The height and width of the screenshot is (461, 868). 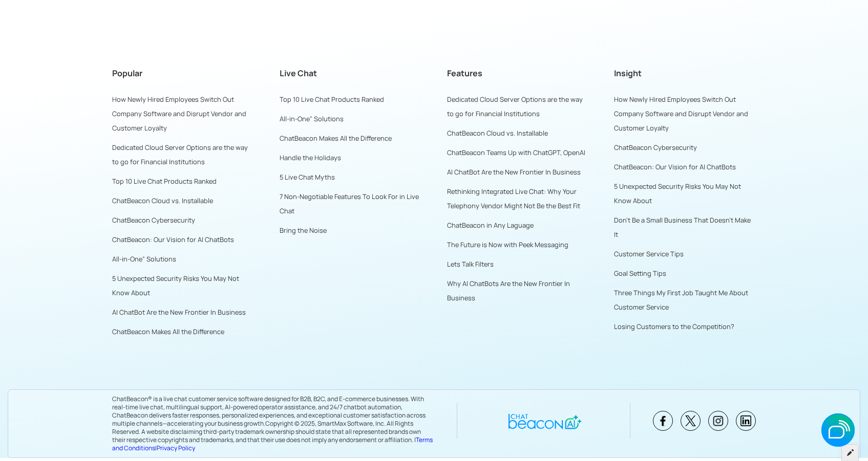 What do you see at coordinates (640, 273) in the screenshot?
I see `a: Goal Setting Tips` at bounding box center [640, 273].